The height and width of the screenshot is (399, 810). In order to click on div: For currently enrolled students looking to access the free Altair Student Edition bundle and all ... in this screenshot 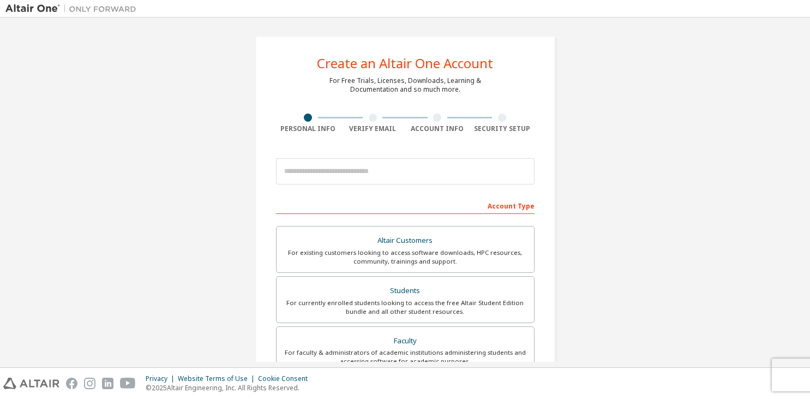, I will do `click(405, 307)`.